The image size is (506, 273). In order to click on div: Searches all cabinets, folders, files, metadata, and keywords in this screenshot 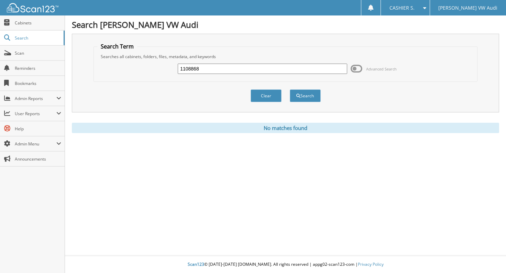, I will do `click(285, 56)`.